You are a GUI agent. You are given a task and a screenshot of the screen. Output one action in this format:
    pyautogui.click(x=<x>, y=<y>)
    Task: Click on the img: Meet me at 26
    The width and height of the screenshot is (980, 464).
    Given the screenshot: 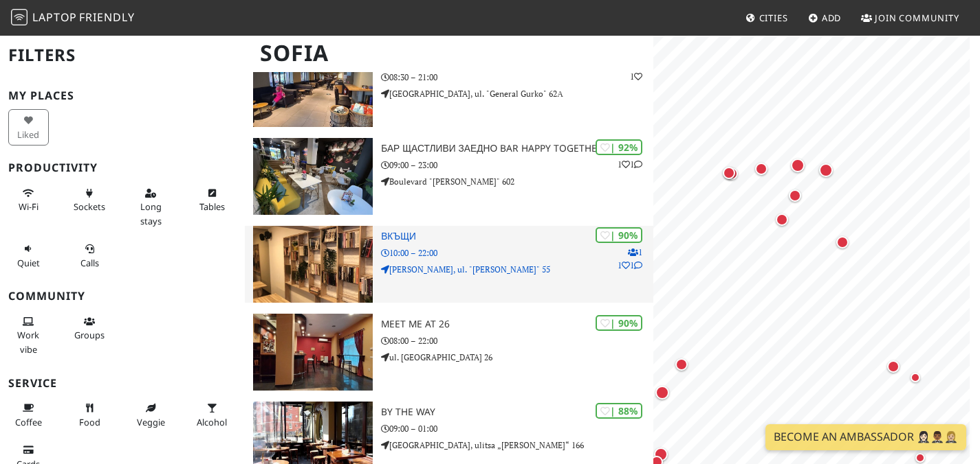 What is the action you would take?
    pyautogui.click(x=312, y=352)
    